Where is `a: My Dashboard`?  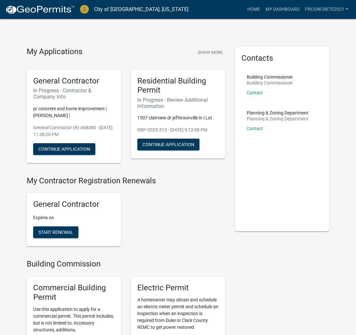 a: My Dashboard is located at coordinates (283, 9).